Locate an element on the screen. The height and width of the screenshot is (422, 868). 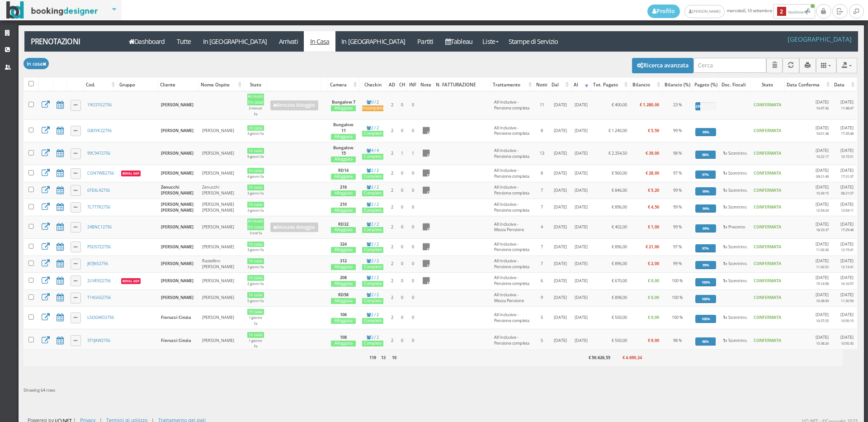
div: Stato is located at coordinates (256, 85).